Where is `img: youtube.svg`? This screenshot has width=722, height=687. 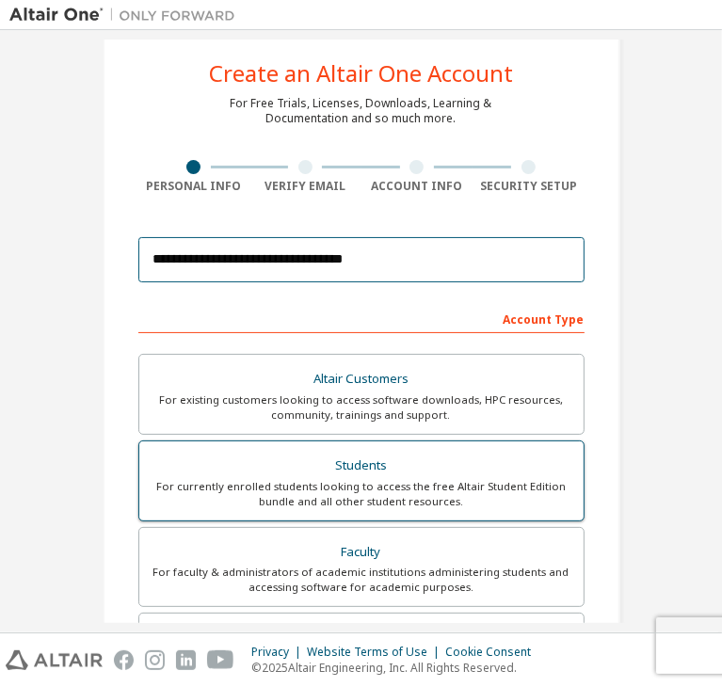
img: youtube.svg is located at coordinates (220, 660).